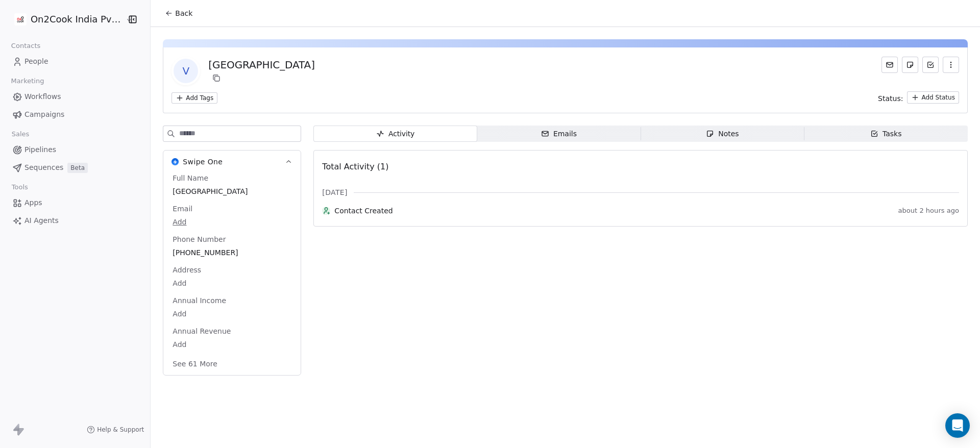 This screenshot has height=448, width=980. I want to click on a: SequencesBeta, so click(75, 167).